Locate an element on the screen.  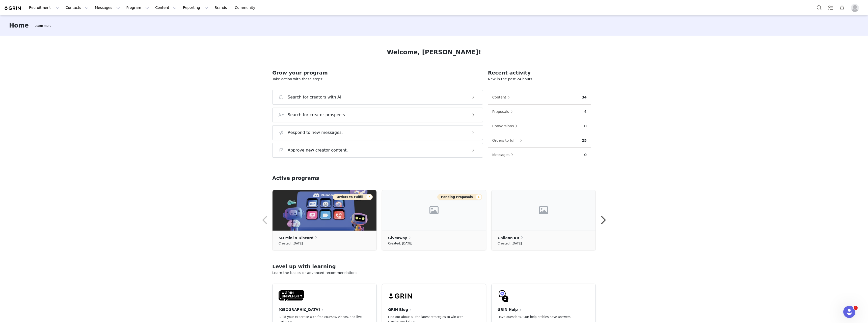
h4: GRIN Blog is located at coordinates (398, 310).